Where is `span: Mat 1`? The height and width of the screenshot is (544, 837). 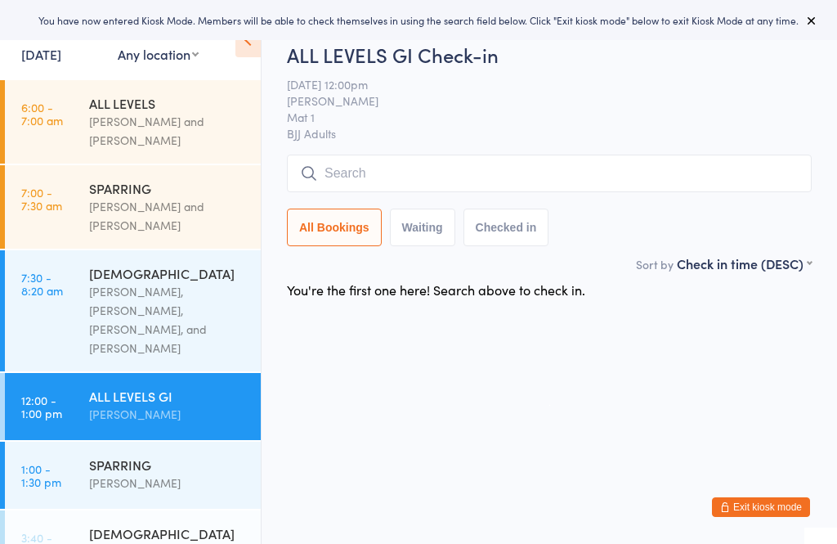
span: Mat 1 is located at coordinates (536, 117).